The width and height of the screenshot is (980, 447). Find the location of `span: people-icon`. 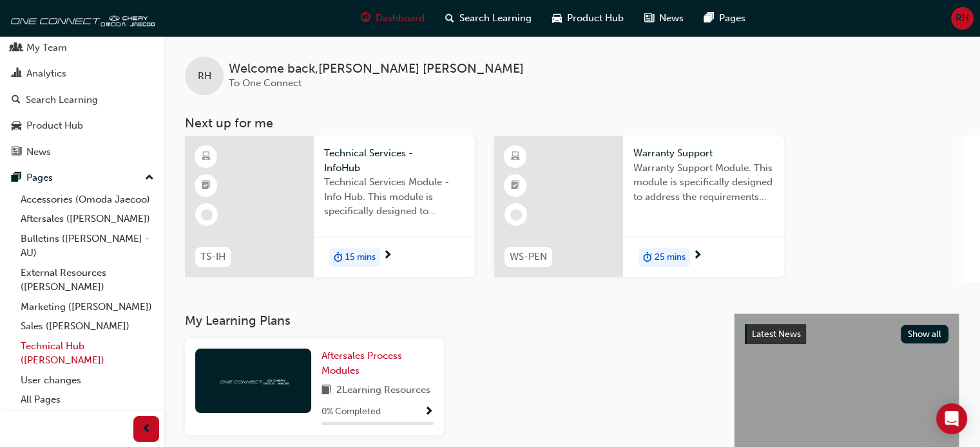

span: people-icon is located at coordinates (16, 48).